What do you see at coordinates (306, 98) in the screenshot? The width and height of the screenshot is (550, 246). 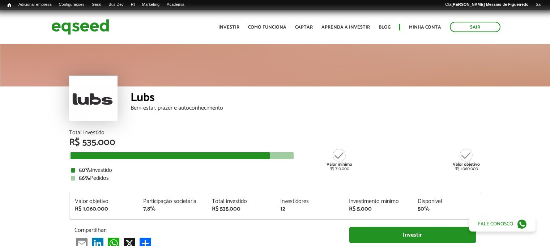 I see `div: Lubs` at bounding box center [306, 98].